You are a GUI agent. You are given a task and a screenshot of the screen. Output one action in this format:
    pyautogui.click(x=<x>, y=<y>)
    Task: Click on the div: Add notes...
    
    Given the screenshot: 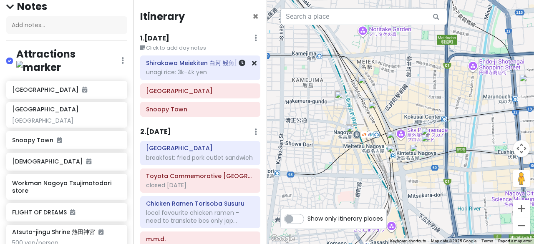 What is the action you would take?
    pyautogui.click(x=67, y=25)
    